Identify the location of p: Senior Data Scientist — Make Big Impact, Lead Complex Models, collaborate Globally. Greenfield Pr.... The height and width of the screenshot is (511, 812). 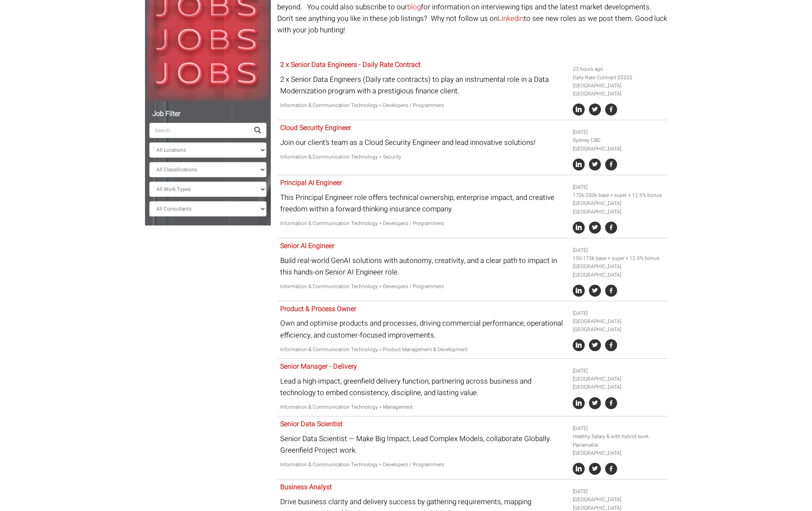
(423, 445).